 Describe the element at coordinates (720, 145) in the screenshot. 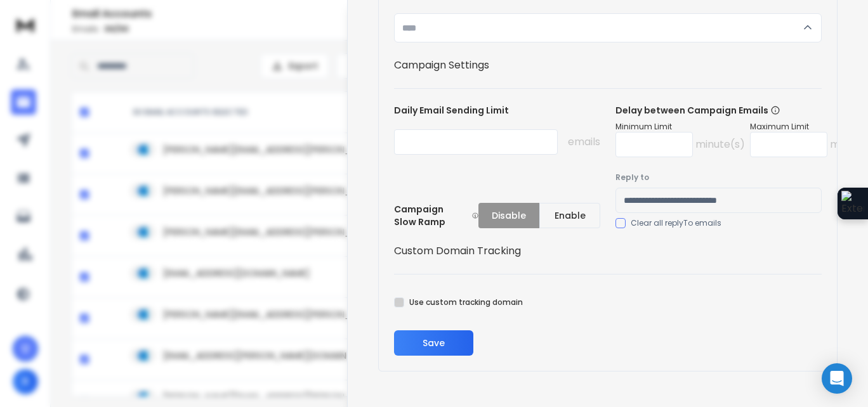

I see `p: minute(s)` at that location.